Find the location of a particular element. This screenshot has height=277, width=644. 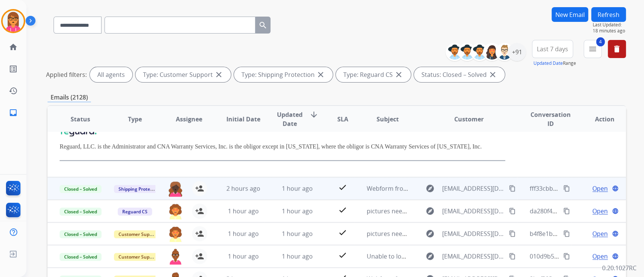

span: Last 7 days is located at coordinates (552, 49).